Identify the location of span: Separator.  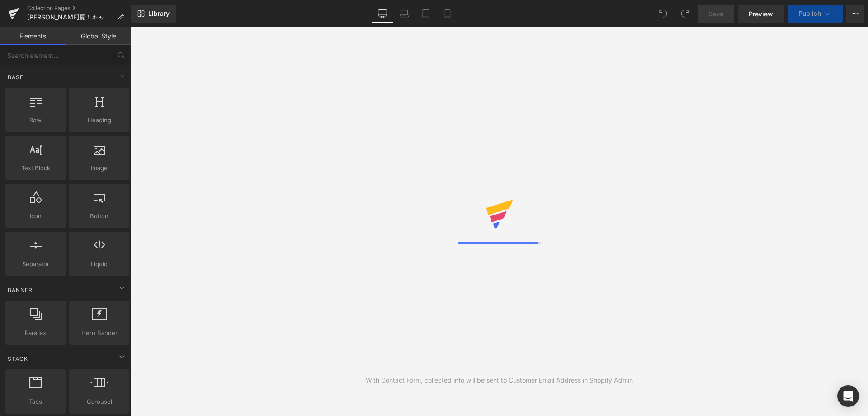
(35, 264).